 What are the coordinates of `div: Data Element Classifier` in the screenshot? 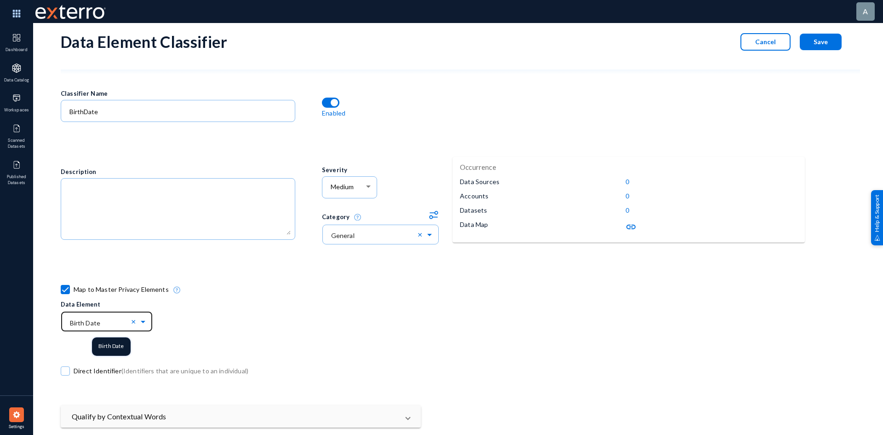 It's located at (144, 41).